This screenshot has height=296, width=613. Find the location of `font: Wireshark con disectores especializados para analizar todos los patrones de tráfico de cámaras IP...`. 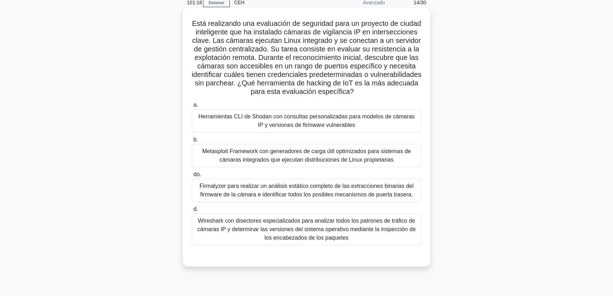

font: Wireshark con disectores especializados para analizar todos los patrones de tráfico de cámaras IP... is located at coordinates (307, 229).